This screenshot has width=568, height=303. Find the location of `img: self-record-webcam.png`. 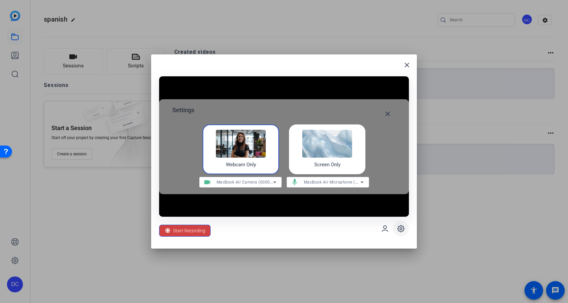

img: self-record-webcam.png is located at coordinates (241, 144).